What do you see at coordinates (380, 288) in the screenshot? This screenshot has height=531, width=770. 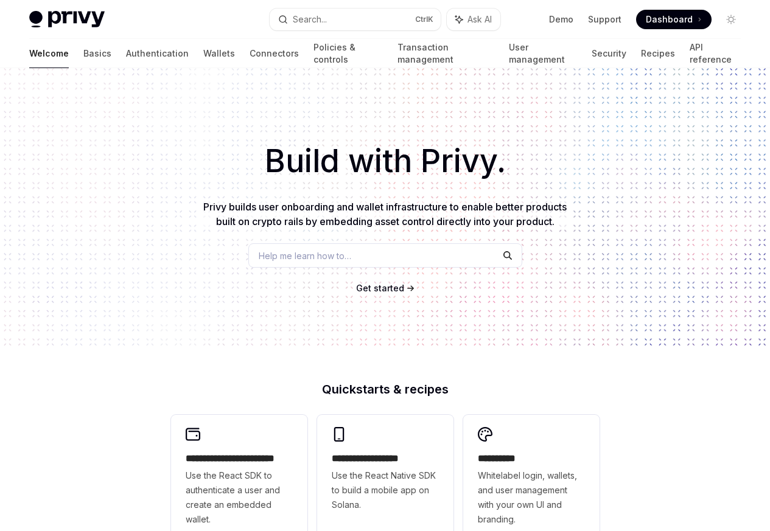 I see `a: Get started` at bounding box center [380, 288].